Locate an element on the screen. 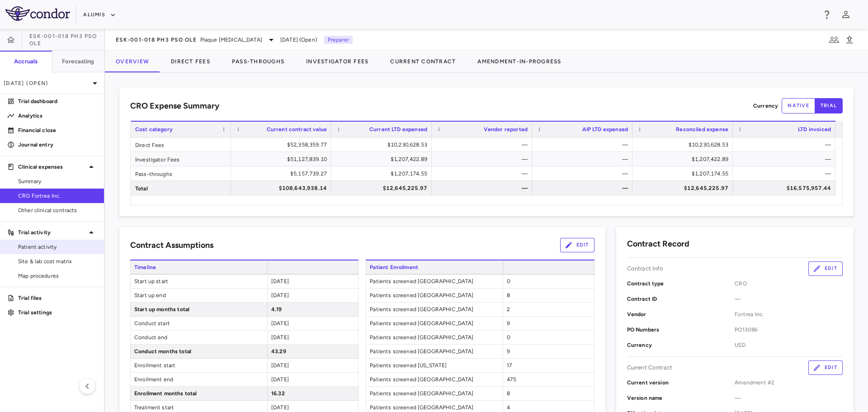 Image resolution: width=868 pixels, height=412 pixels. button: Amendment-In-Progress is located at coordinates (519, 62).